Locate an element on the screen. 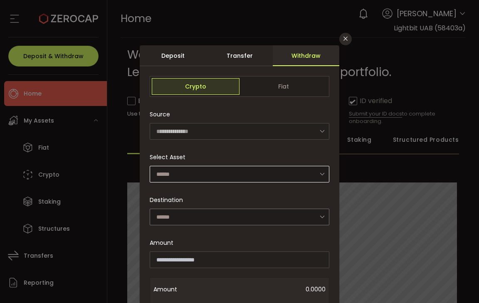 This screenshot has width=479, height=303. div: Withdraw is located at coordinates (306, 56).